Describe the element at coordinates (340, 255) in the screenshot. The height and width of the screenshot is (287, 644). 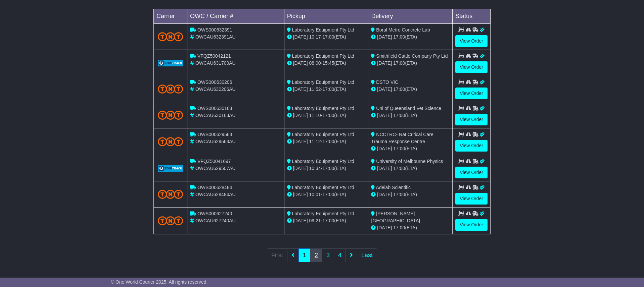
I see `a: 4` at that location.